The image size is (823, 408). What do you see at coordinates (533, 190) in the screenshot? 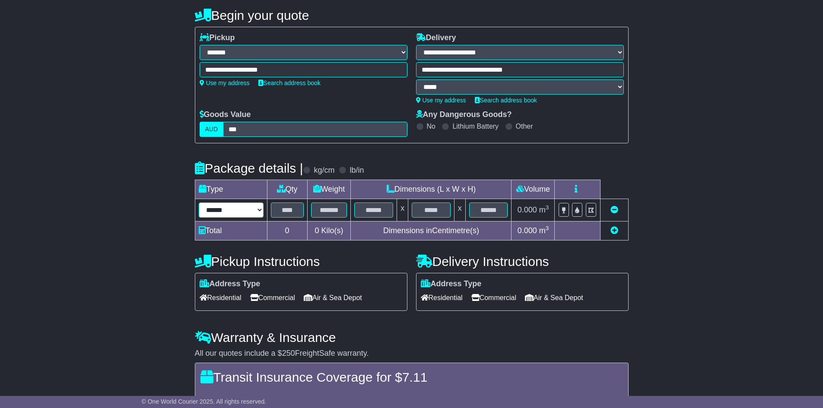
I see `td: Volume` at bounding box center [533, 190].